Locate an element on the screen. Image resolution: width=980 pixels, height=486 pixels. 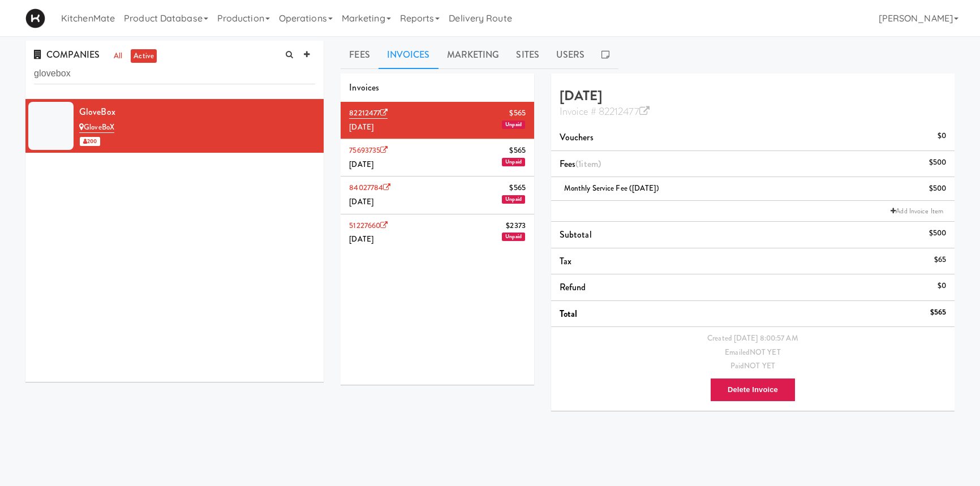
a: 82212477 is located at coordinates (368, 114).